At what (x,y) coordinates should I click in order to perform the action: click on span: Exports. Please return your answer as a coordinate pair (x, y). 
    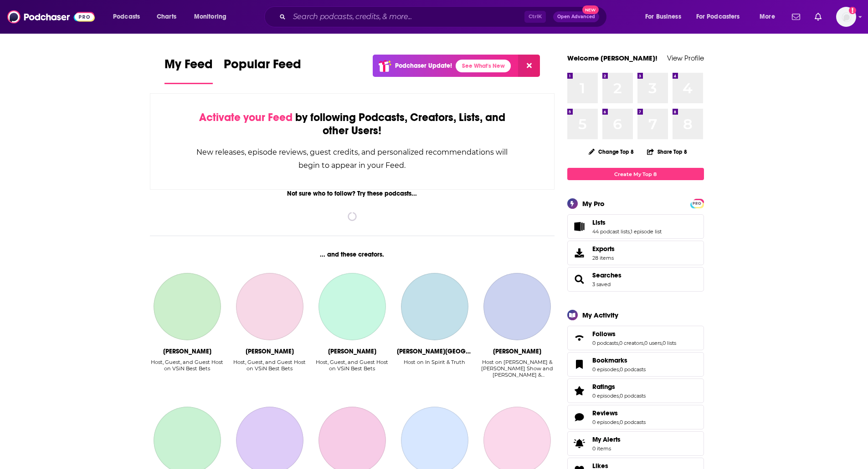
    Looking at the image, I should click on (579, 253).